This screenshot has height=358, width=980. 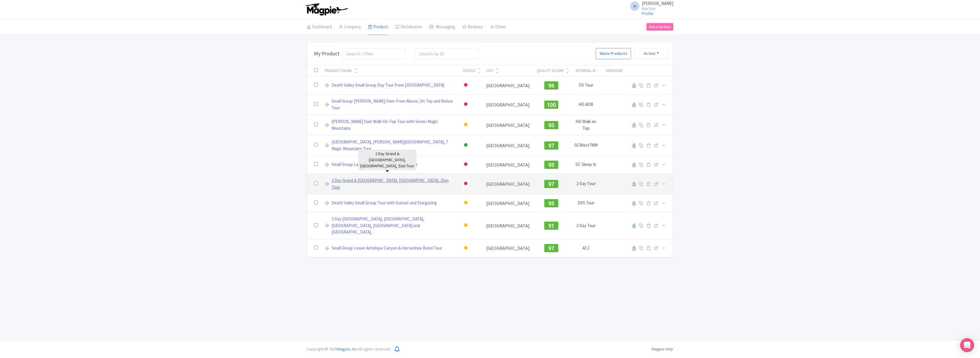 What do you see at coordinates (651, 54) in the screenshot?
I see `button: Action` at bounding box center [651, 54].